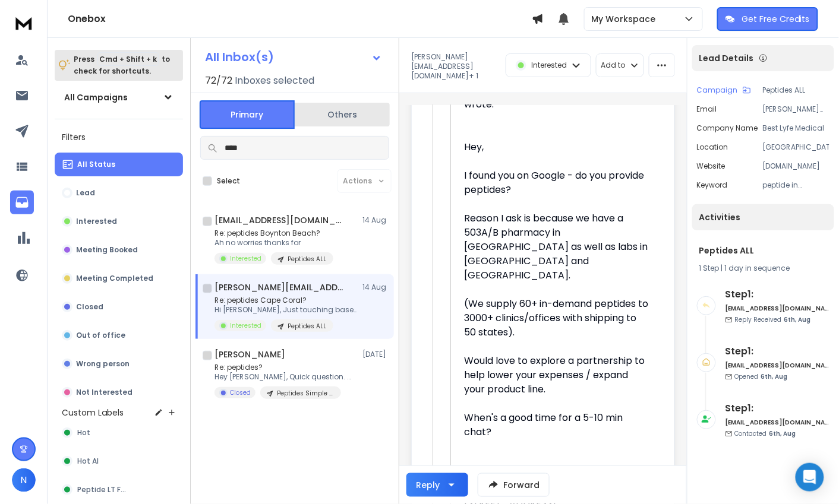 The height and width of the screenshot is (504, 839). What do you see at coordinates (773, 319) in the screenshot?
I see `p: Reply Received` at bounding box center [773, 319].